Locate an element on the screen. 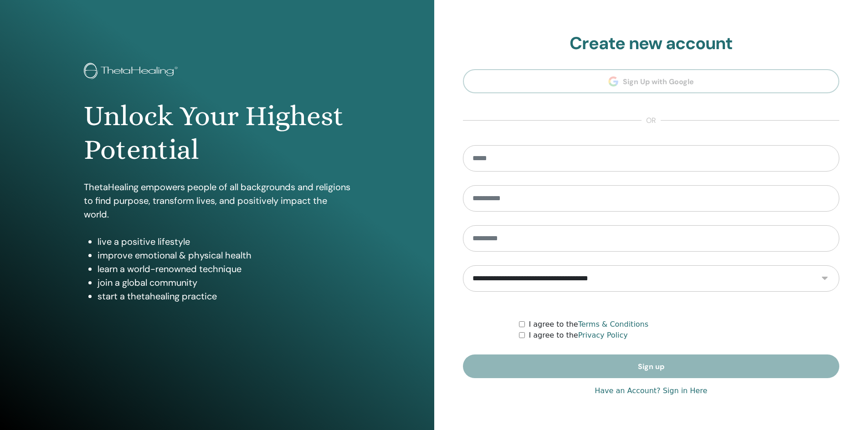  a: Have an Account? Sign in Here is located at coordinates (650, 391).